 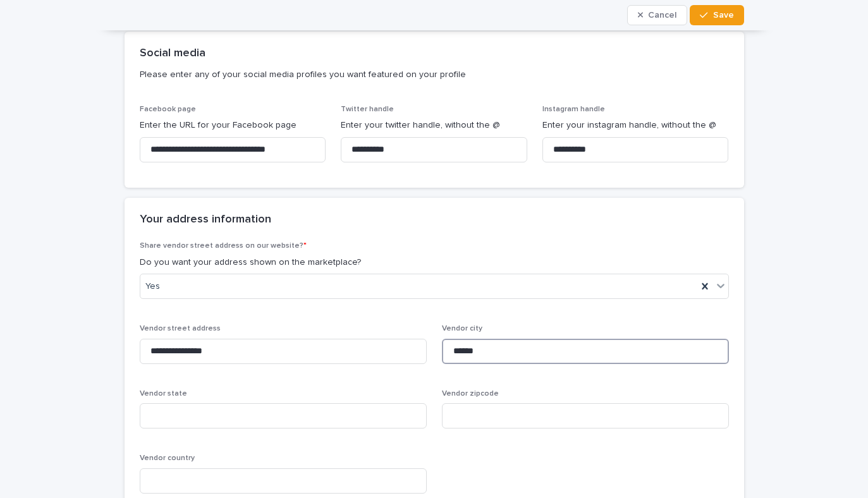 I want to click on p: Enter your twitter handle, without the @, so click(x=434, y=125).